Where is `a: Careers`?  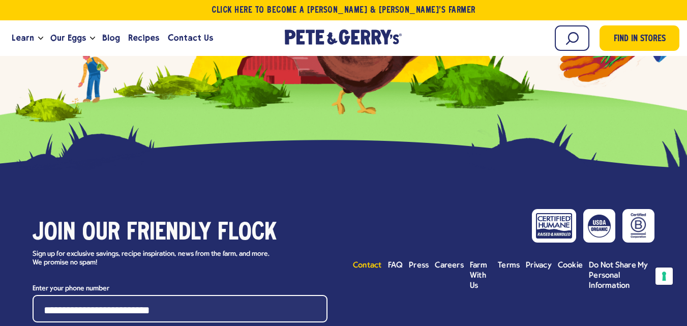 a: Careers is located at coordinates (449, 265).